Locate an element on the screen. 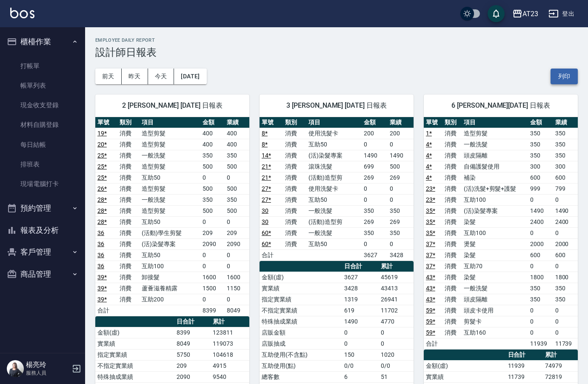 Image resolution: width=588 pixels, height=384 pixels. td: 使用洗髮卡 is located at coordinates (334, 133).